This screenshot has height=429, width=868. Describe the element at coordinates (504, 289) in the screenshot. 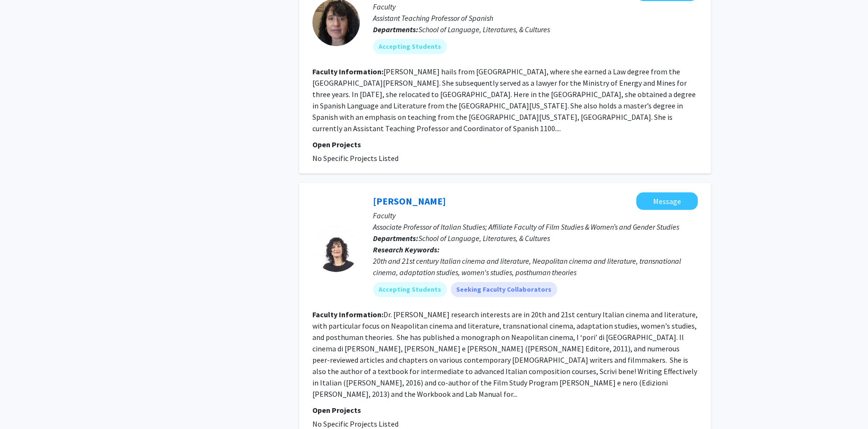

I see `mat-chip: Seeking Faculty Collaborators` at that location.